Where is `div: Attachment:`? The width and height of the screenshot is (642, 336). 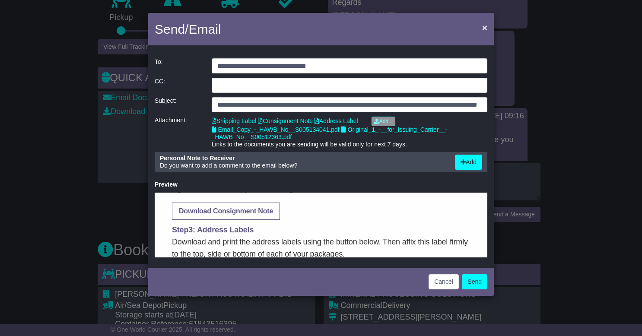
div: Attachment: is located at coordinates (179, 132).